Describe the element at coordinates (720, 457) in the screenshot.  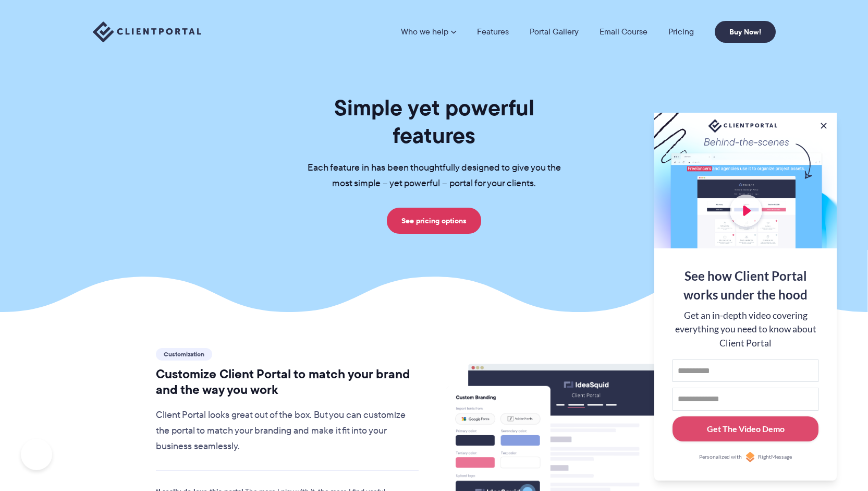
I see `span: Personalized with` at that location.